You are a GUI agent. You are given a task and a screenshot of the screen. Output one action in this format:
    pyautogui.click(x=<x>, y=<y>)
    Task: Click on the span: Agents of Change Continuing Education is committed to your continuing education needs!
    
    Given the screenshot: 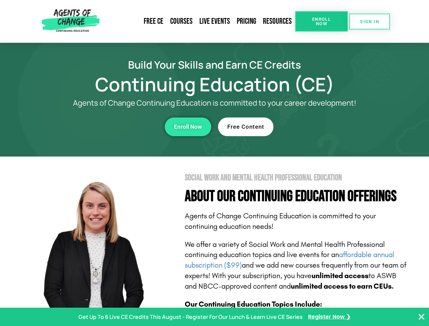 What is the action you would take?
    pyautogui.click(x=280, y=221)
    